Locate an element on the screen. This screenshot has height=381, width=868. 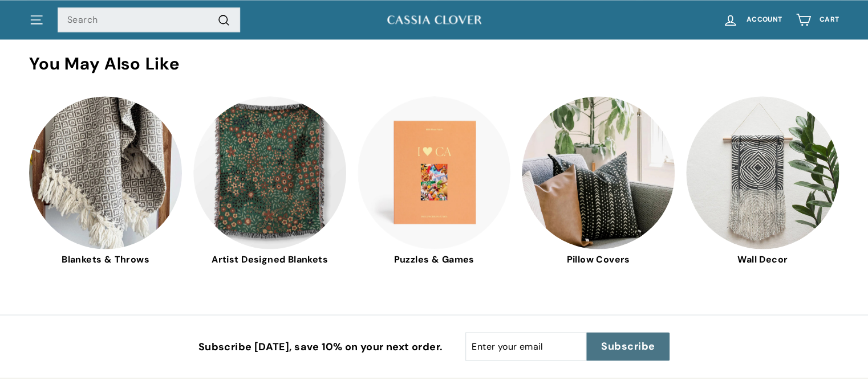
span: Blankets & Throws is located at coordinates (106, 259).